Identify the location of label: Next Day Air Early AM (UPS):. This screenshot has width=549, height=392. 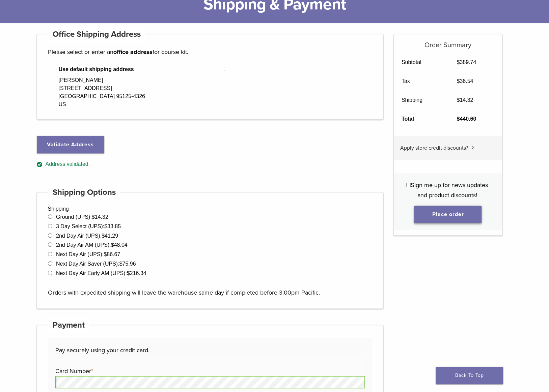
(101, 273).